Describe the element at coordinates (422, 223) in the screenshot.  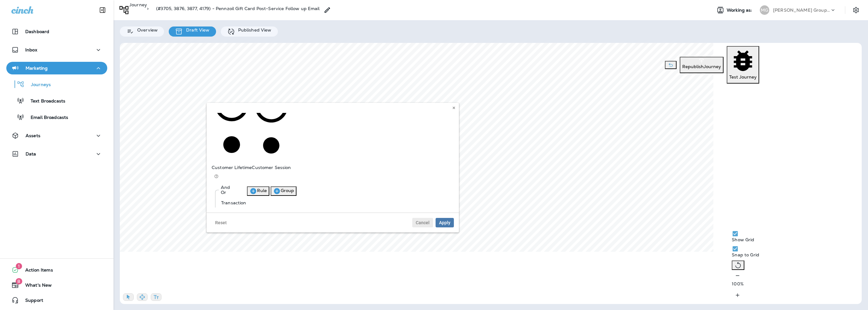
I see `button: Cancel` at that location.